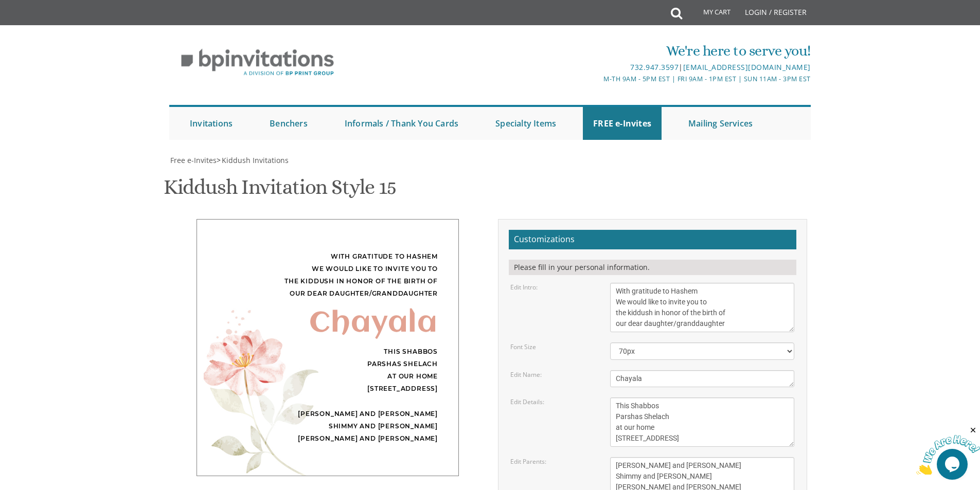 Image resolution: width=980 pixels, height=490 pixels. Describe the element at coordinates (523, 347) in the screenshot. I see `label: Font Size` at that location.